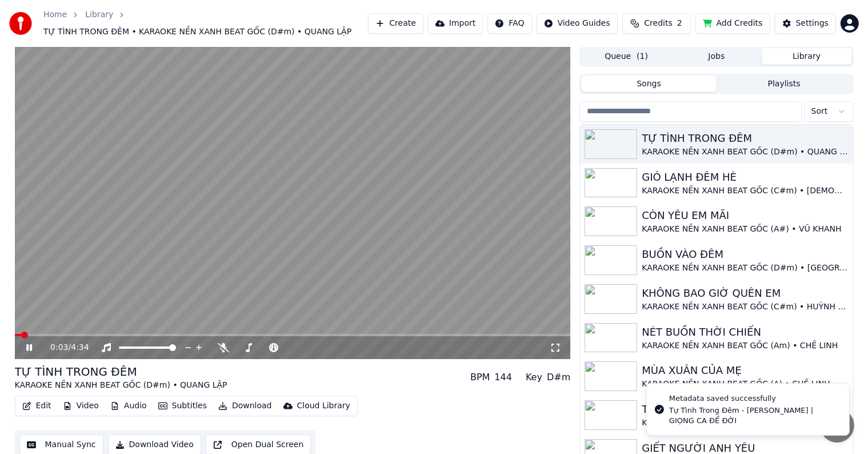 This screenshot has height=454, width=868. Describe the element at coordinates (745, 307) in the screenshot. I see `div: KARAOKE NỀN XANH BEAT GỐC (C#m) • HUỲNH THẬT` at that location.